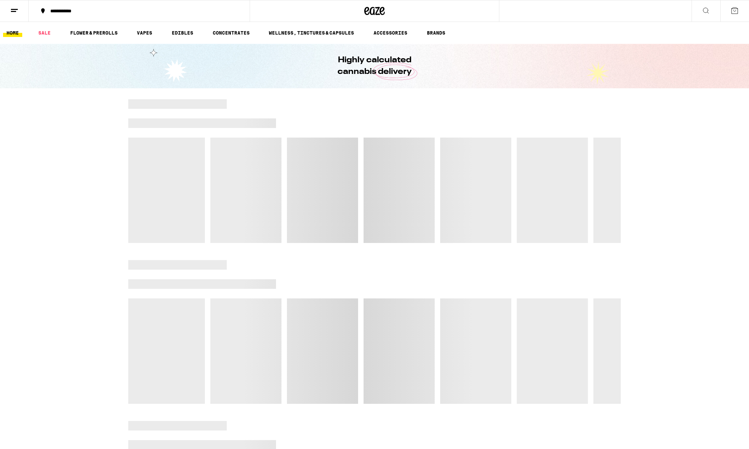 The height and width of the screenshot is (449, 749). What do you see at coordinates (436, 33) in the screenshot?
I see `a: BRANDS` at bounding box center [436, 33].